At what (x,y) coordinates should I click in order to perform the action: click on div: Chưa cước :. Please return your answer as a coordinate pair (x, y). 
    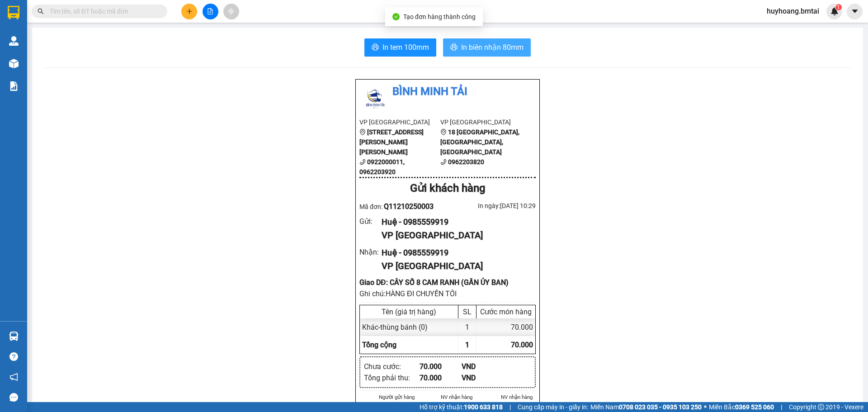
    Looking at the image, I should click on (391, 366).